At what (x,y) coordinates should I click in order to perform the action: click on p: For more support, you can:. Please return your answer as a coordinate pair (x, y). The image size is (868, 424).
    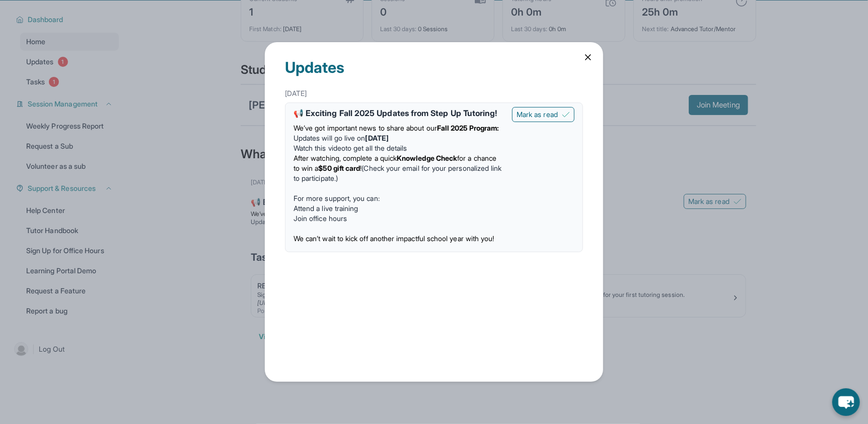
    Looking at the image, I should click on (399, 199).